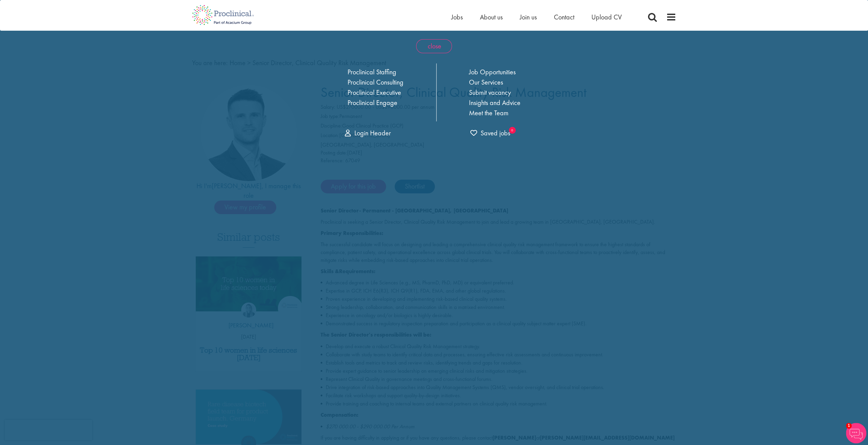 The height and width of the screenshot is (445, 868). Describe the element at coordinates (491, 17) in the screenshot. I see `span: About us` at that location.